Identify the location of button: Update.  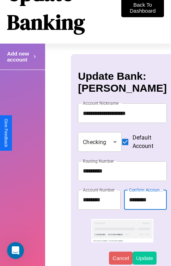
(144, 258).